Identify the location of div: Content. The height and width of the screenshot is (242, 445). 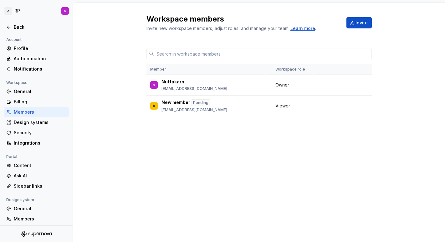
(40, 166).